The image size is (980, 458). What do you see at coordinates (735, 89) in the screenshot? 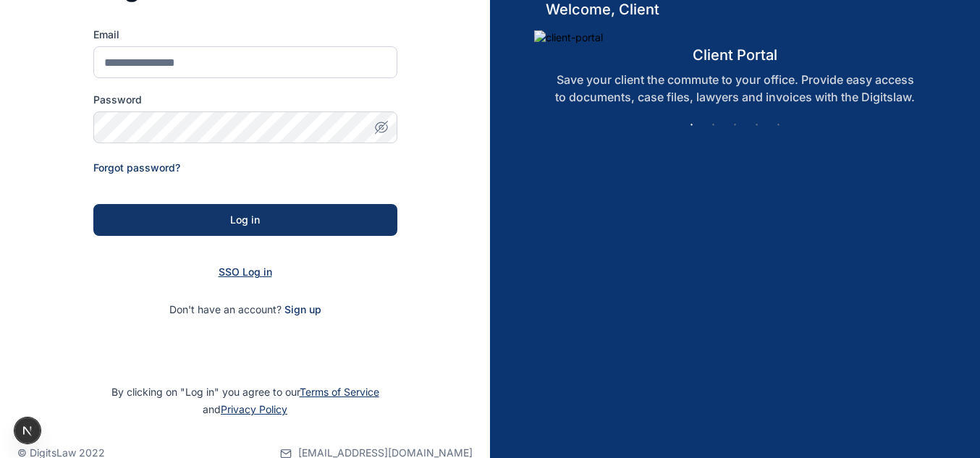
I see `p: Save your client the commute to your office. Provide easy access to documents, case files, lawyer...` at bounding box center [735, 89].